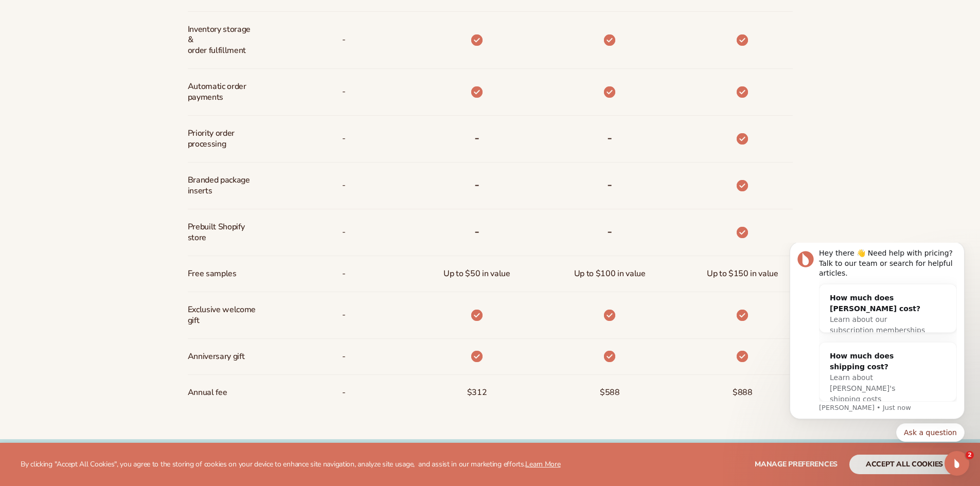 This screenshot has height=486, width=980. I want to click on span: Up to $100 in value, so click(610, 273).